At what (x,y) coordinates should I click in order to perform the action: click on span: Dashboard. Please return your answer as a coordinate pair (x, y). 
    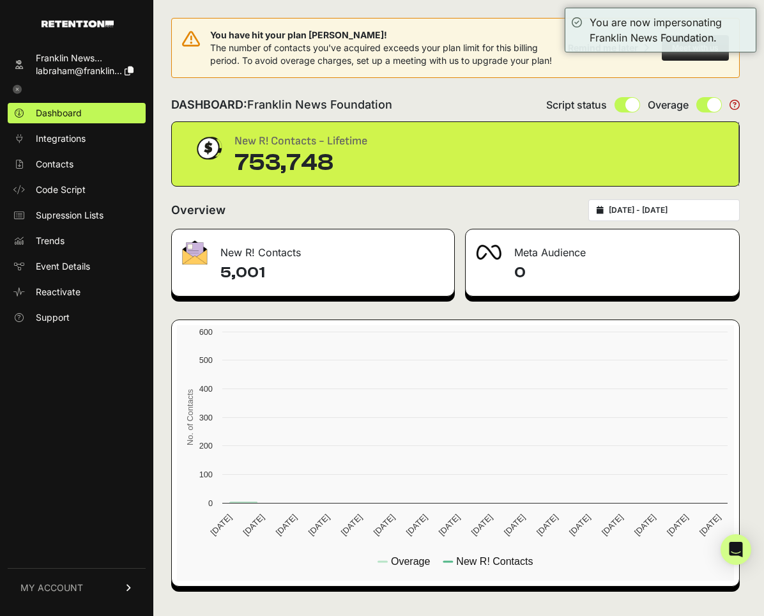
    Looking at the image, I should click on (59, 113).